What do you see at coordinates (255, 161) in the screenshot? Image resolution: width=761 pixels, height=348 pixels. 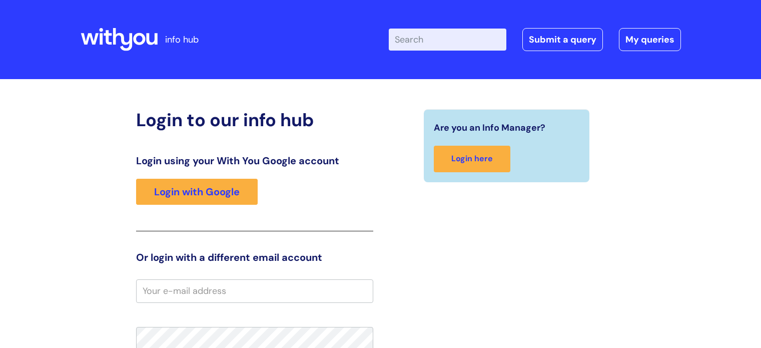 I see `h3: Login using your With You Google account` at bounding box center [255, 161].